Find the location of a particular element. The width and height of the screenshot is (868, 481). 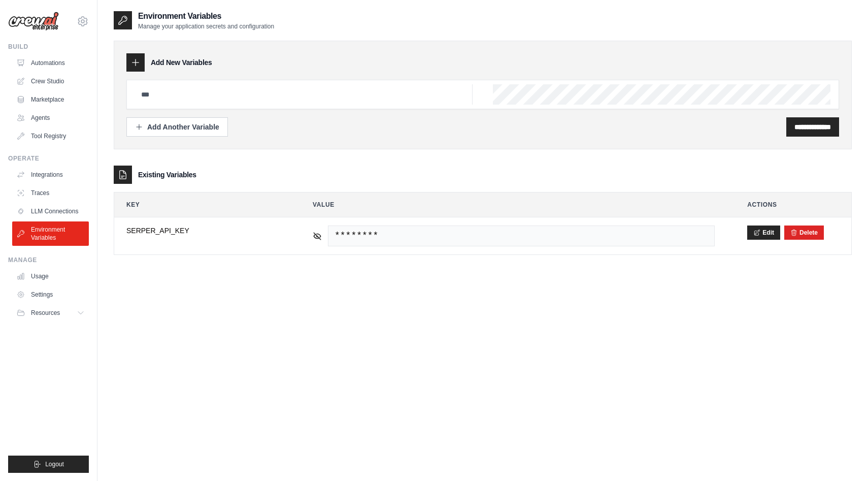

a: LLM Connections is located at coordinates (50, 211).